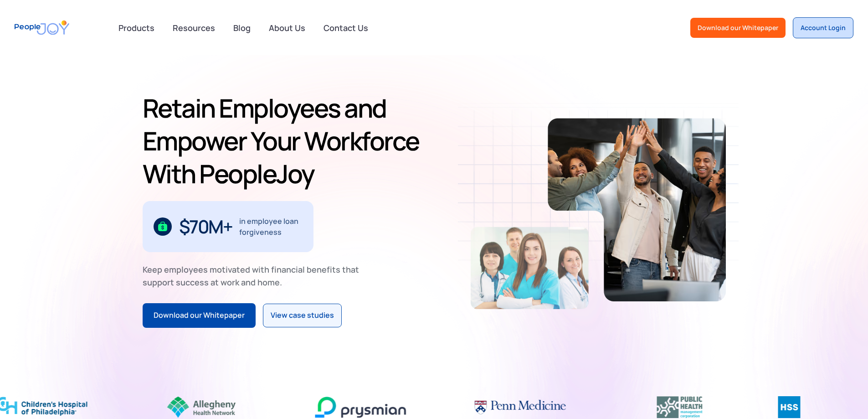 This screenshot has height=419, width=868. I want to click on a: About Us, so click(287, 28).